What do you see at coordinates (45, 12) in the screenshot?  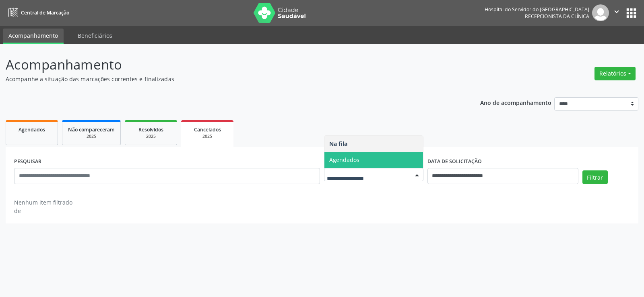 I see `span: Central de Marcação` at bounding box center [45, 12].